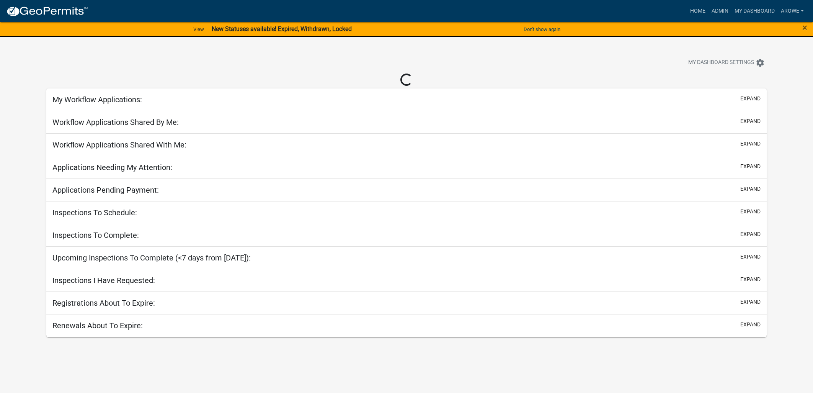  Describe the element at coordinates (98, 325) in the screenshot. I see `h5: Renewals About To Expire:` at that location.